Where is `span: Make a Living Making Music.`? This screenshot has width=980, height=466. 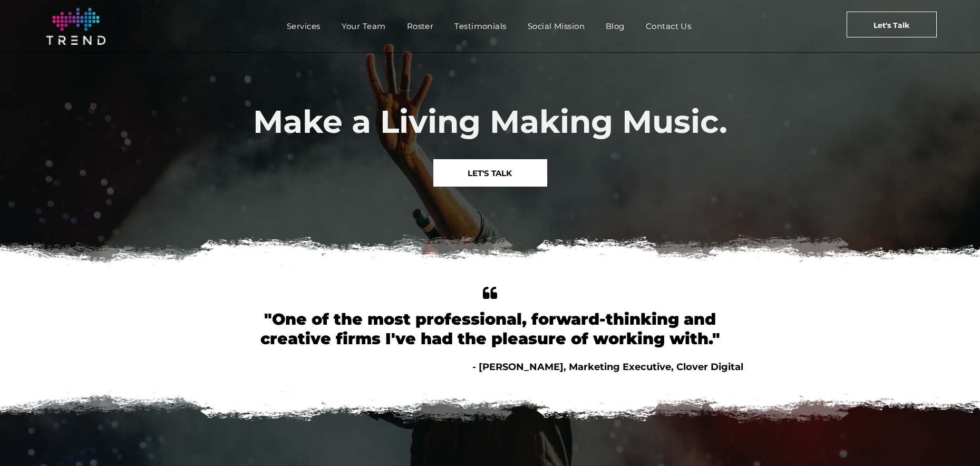
span: Make a Living Making Music. is located at coordinates (490, 121).